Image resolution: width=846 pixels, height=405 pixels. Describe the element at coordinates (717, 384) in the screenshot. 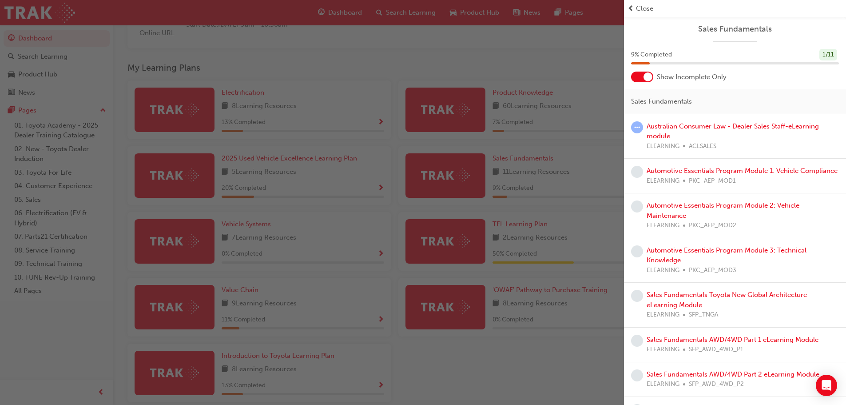

I see `span: SFP_AWD_4WD_P2` at that location.